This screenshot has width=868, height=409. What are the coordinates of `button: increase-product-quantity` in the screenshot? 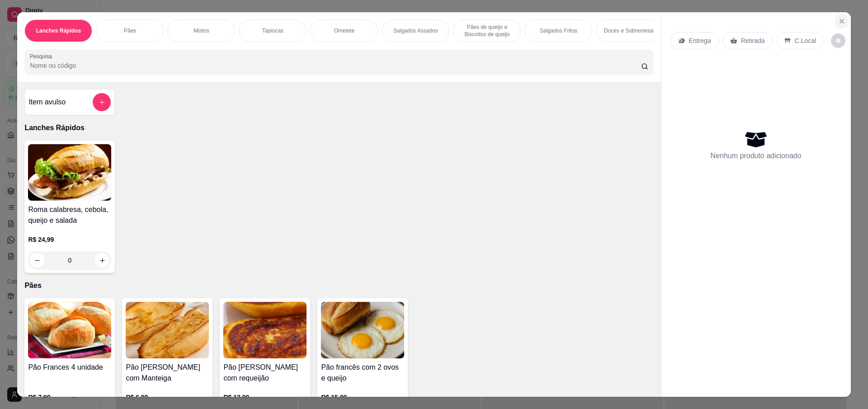 It's located at (102, 260).